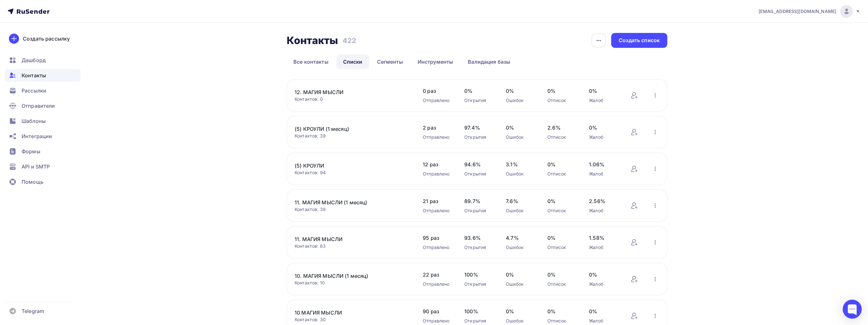 The width and height of the screenshot is (868, 325). What do you see at coordinates (34, 91) in the screenshot?
I see `span: Рассылки` at bounding box center [34, 91].